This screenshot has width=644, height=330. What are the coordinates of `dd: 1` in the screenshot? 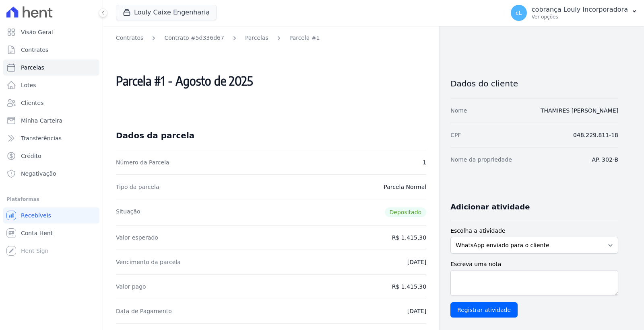 It's located at (424, 163).